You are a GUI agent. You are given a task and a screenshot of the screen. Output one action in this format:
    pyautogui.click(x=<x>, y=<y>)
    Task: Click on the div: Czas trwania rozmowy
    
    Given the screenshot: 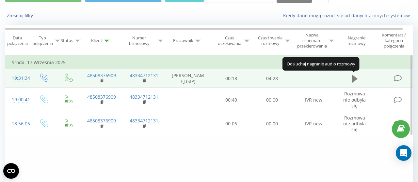 What is the action you would take?
    pyautogui.click(x=270, y=41)
    